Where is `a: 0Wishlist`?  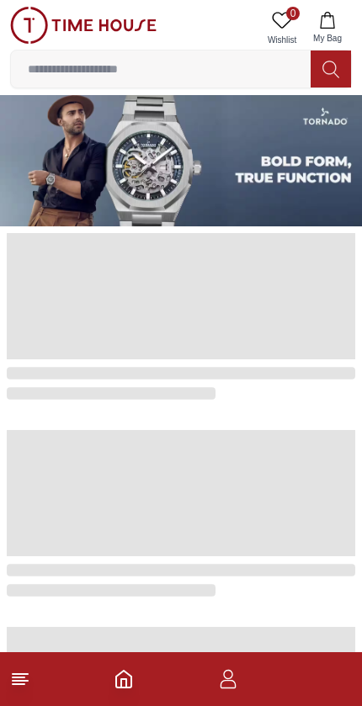
a: 0Wishlist is located at coordinates (282, 28).